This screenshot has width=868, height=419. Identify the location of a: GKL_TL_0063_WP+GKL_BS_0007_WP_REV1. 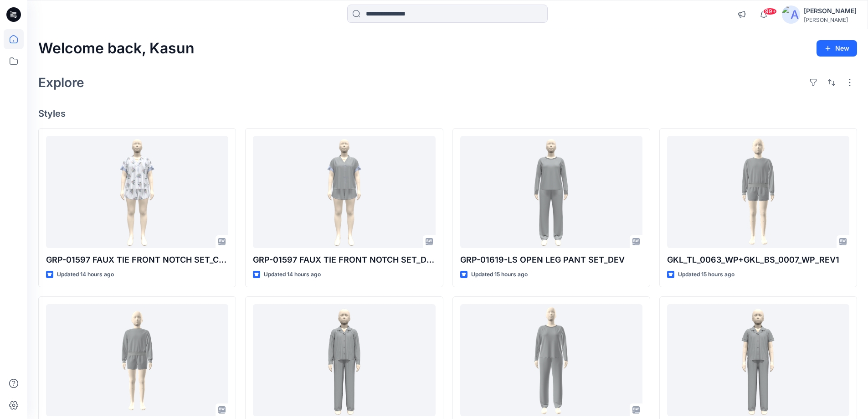
(758, 192).